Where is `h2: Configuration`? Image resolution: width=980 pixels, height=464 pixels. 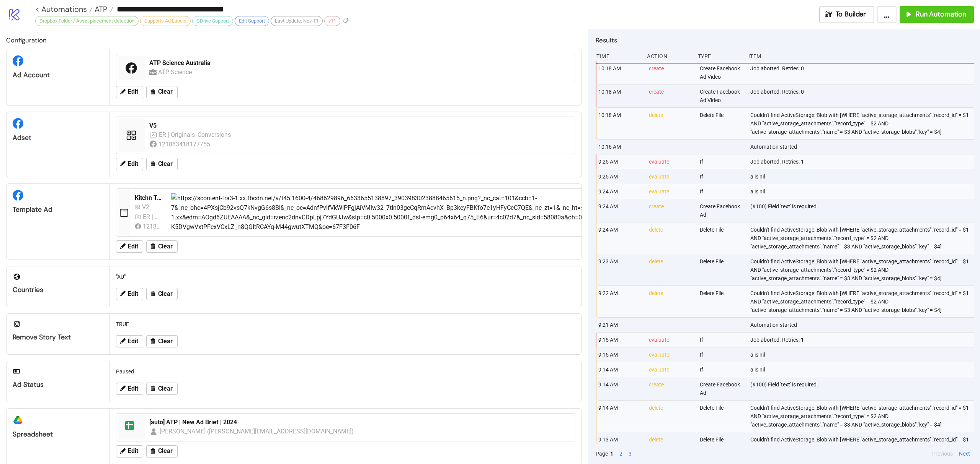
h2: Configuration is located at coordinates (294, 40).